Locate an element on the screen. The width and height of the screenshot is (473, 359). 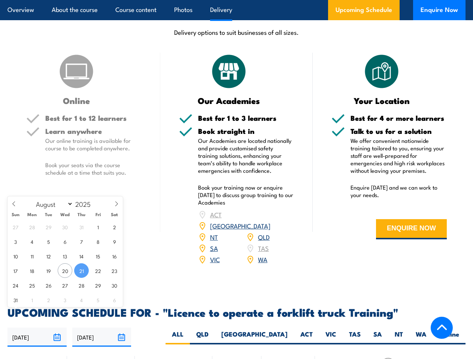
span: July 30, 2025 is located at coordinates (65, 227).